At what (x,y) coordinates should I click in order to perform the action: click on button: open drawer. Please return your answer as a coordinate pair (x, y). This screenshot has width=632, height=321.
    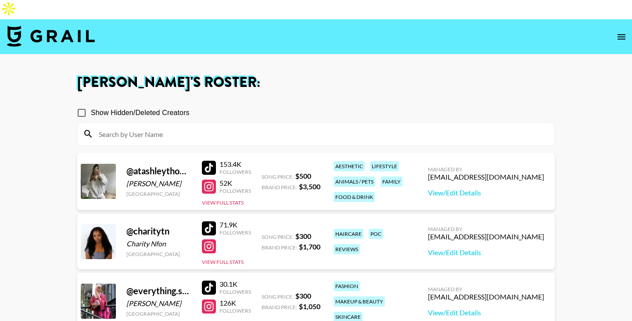
    Looking at the image, I should click on (622, 37).